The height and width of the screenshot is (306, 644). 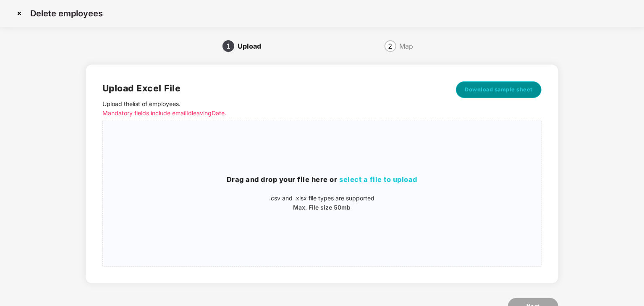 What do you see at coordinates (379, 179) in the screenshot?
I see `span: select a file to upload` at bounding box center [379, 179].